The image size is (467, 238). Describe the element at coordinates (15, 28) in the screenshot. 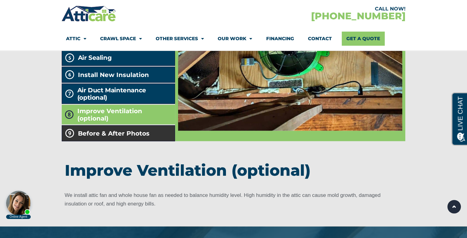

I see `div: Online Agent` at that location.